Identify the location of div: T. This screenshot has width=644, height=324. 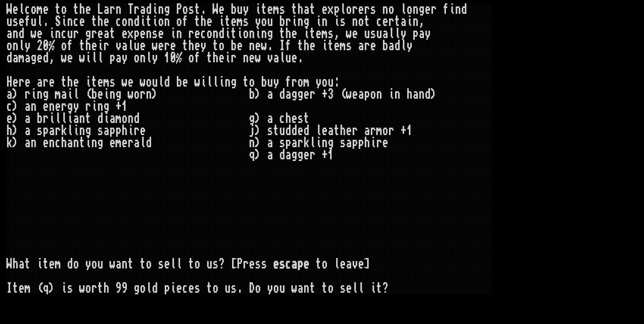
(131, 9).